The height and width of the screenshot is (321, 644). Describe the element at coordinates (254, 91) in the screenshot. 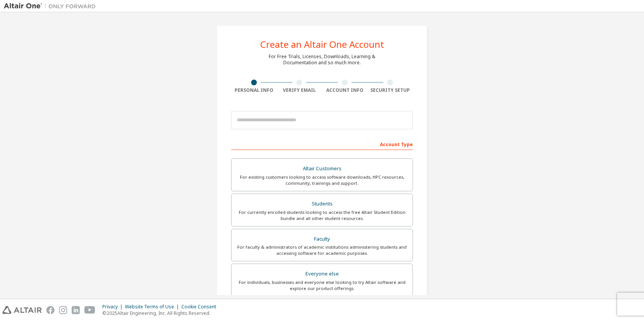

I see `div: Personal Info` at that location.